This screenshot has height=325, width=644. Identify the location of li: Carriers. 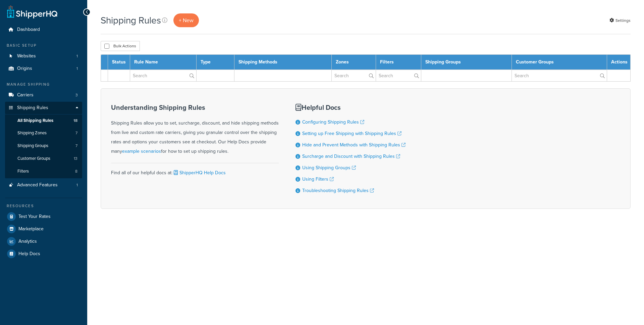
(44, 95).